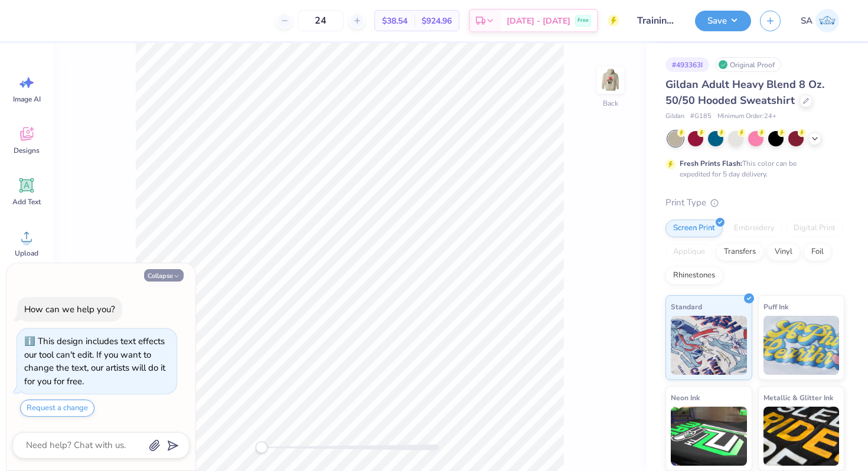  What do you see at coordinates (685, 397) in the screenshot?
I see `span: Neon Ink` at bounding box center [685, 397].